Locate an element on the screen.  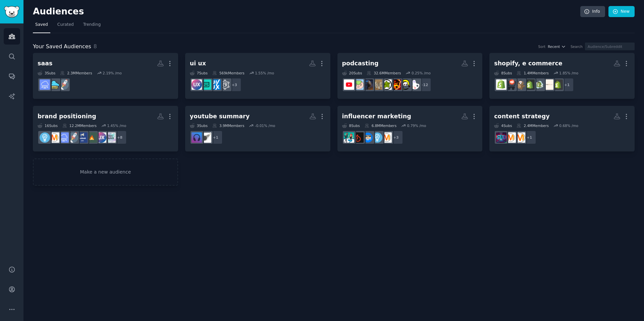
span: Trending is located at coordinates (92, 25).